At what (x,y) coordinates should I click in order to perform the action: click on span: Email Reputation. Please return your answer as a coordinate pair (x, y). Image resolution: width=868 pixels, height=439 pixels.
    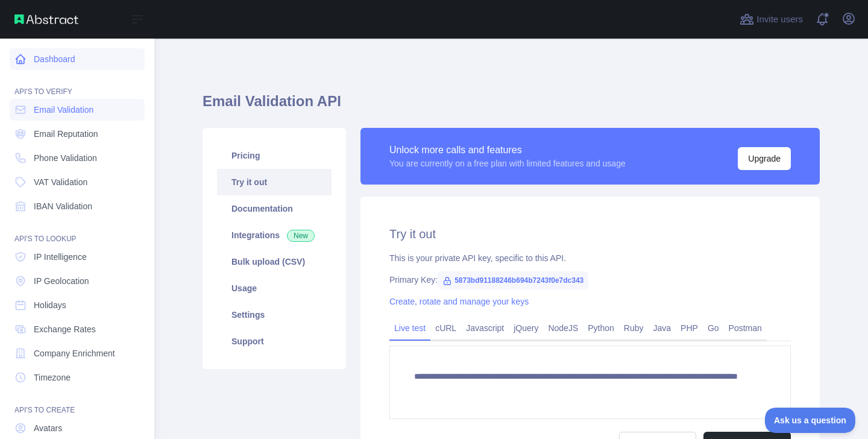
    Looking at the image, I should click on (66, 134).